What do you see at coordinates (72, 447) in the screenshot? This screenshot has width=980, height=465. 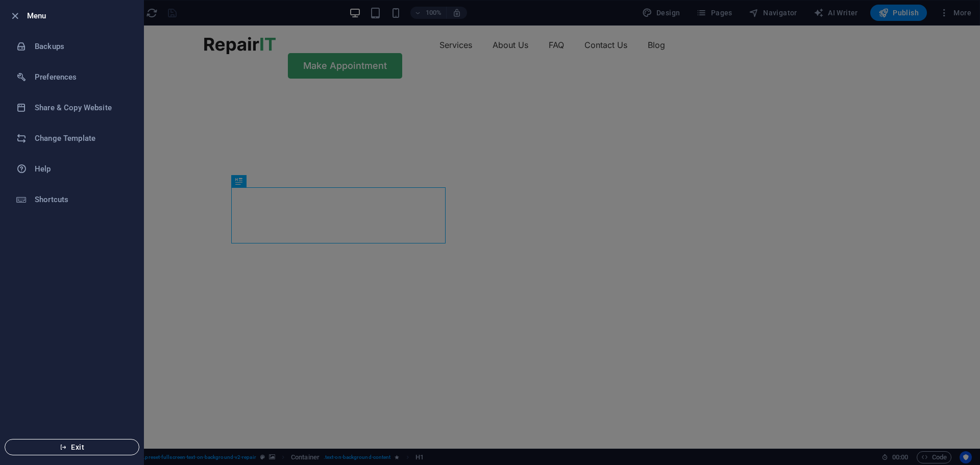 I see `button: Exit` at bounding box center [72, 447].